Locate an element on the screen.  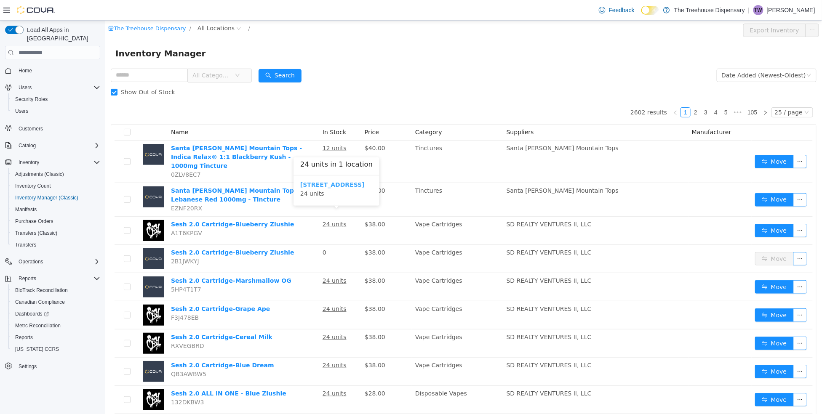
img: Sesh 2.0 Cartridge-Grape Ape hero shot is located at coordinates (48, 295).